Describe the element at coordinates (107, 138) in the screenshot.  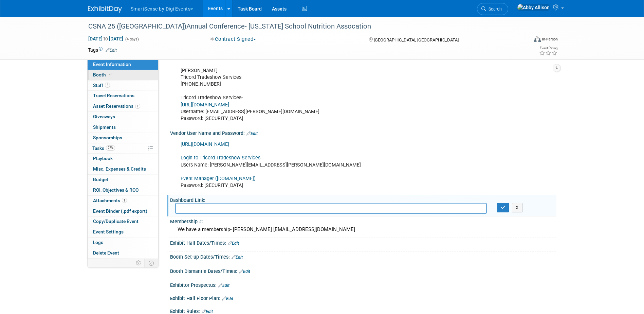
I see `span: Sponsorships` at that location.